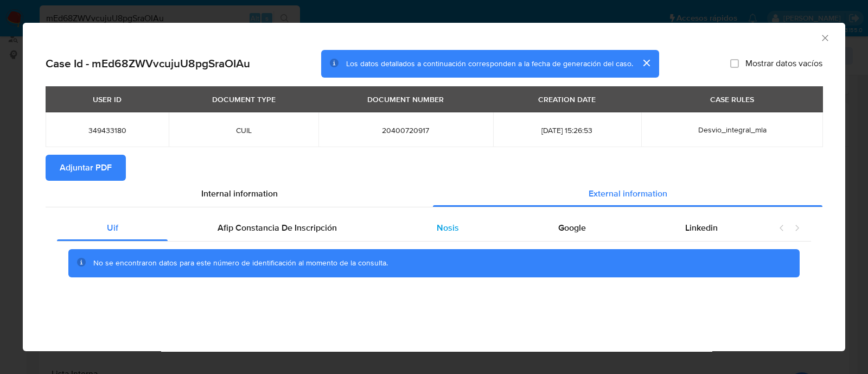 The height and width of the screenshot is (374, 868). Describe the element at coordinates (732, 99) in the screenshot. I see `div: CASE RULES` at that location.